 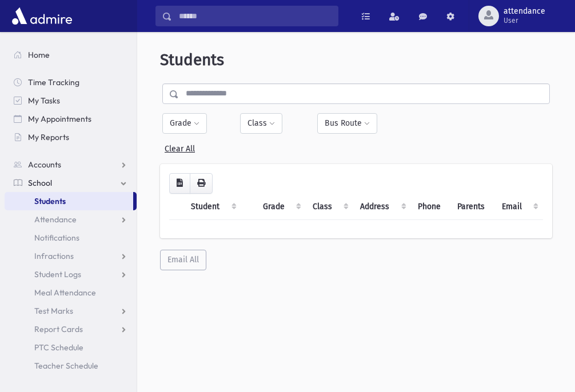 I want to click on a: Meal Attendance, so click(x=70, y=293).